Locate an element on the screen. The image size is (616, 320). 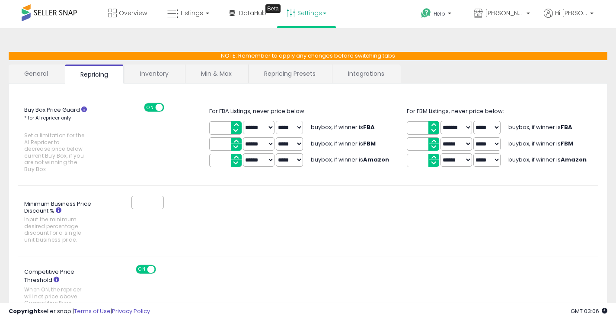
div: seller snap | | is located at coordinates (79, 311).